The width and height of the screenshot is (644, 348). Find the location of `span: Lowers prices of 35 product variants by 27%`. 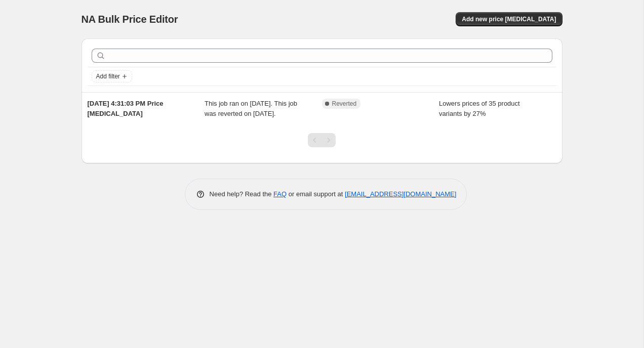

span: Lowers prices of 35 product variants by 27% is located at coordinates (479, 108).